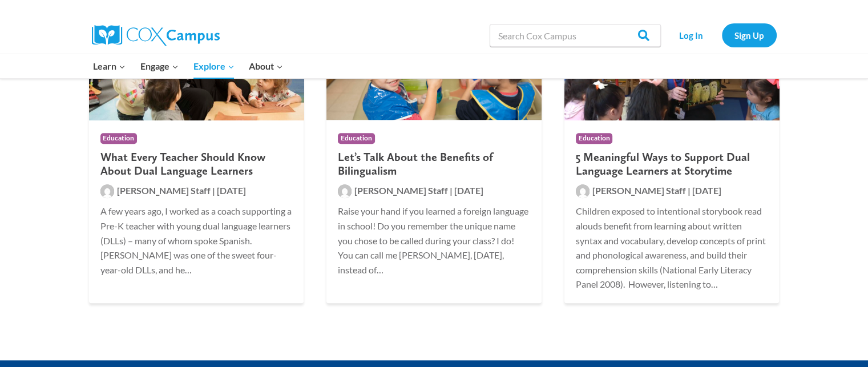 Image resolution: width=868 pixels, height=367 pixels. Describe the element at coordinates (672, 163) in the screenshot. I see `h2: 5 Meaningful Ways to Support Dual Language Learners at Storytime` at that location.